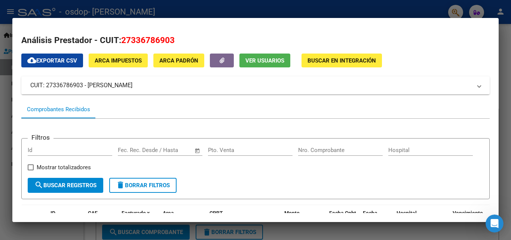 The width and height of the screenshot is (511, 240). What do you see at coordinates (292, 213) in the screenshot?
I see `span: Monto` at bounding box center [292, 213].